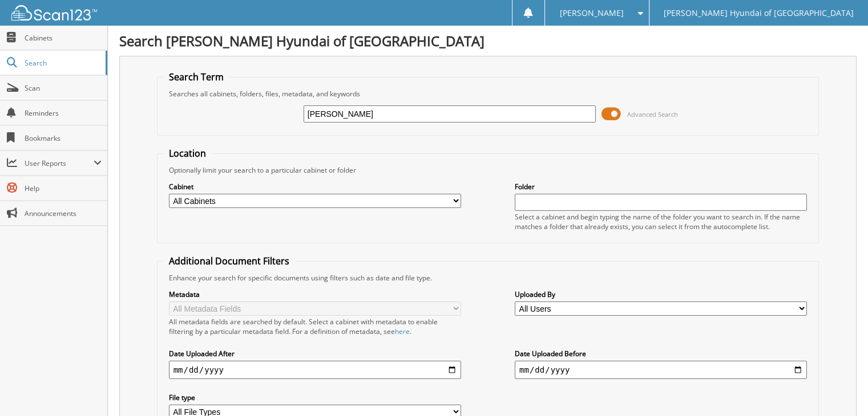  I want to click on span: Bookmarks, so click(63, 138).